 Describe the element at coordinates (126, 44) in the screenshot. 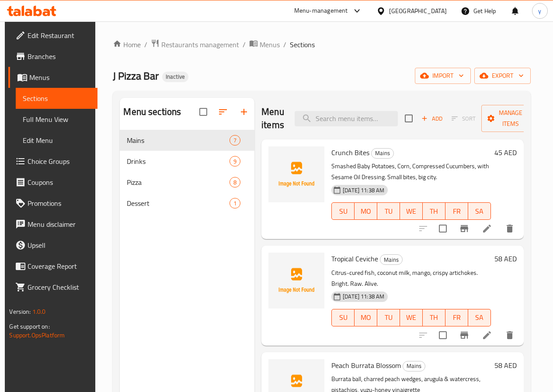

I see `a: Home` at that location.